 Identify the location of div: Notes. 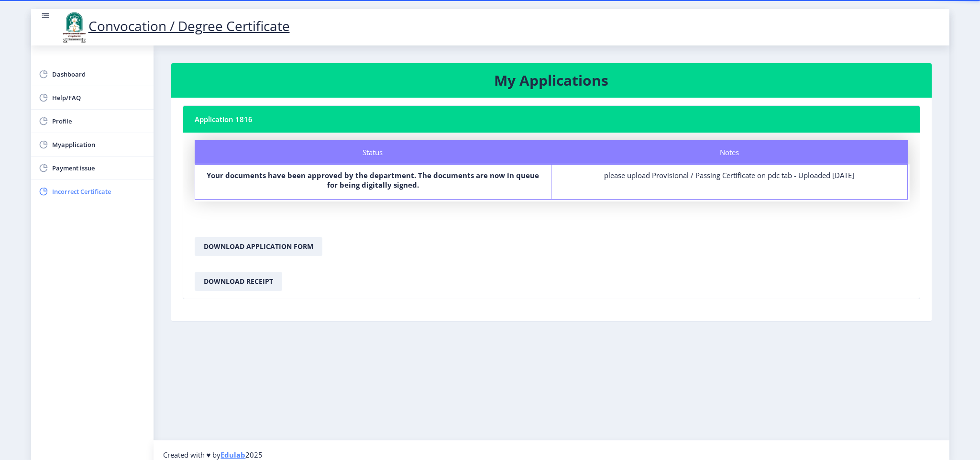
(730, 152).